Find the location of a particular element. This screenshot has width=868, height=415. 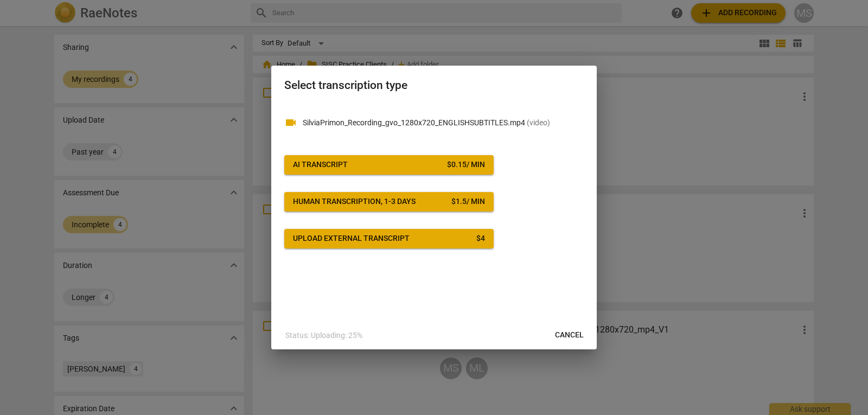

span: ( video ) is located at coordinates (538, 122).